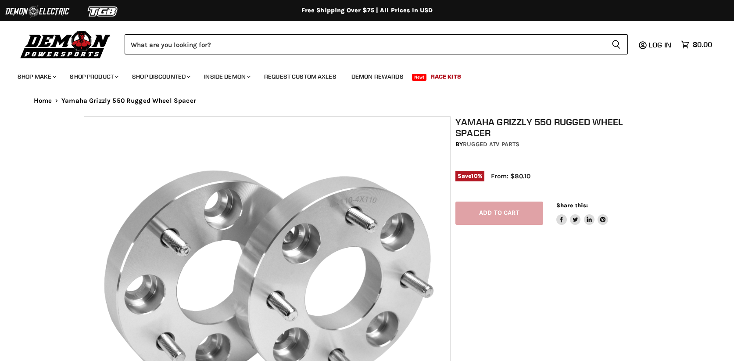 This screenshot has width=734, height=361. Describe the element at coordinates (556, 144) in the screenshot. I see `div: by` at that location.